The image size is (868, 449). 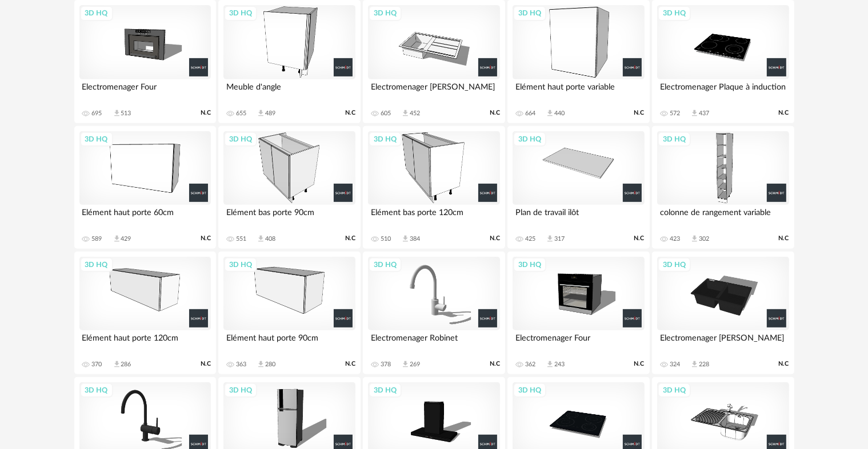 I want to click on div: 423, so click(x=675, y=239).